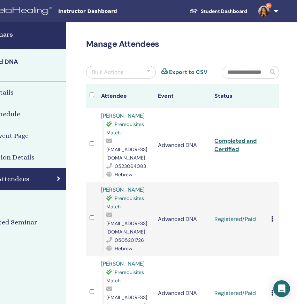 Image resolution: width=297 pixels, height=304 pixels. Describe the element at coordinates (107, 72) in the screenshot. I see `div: Bulk Actions` at that location.